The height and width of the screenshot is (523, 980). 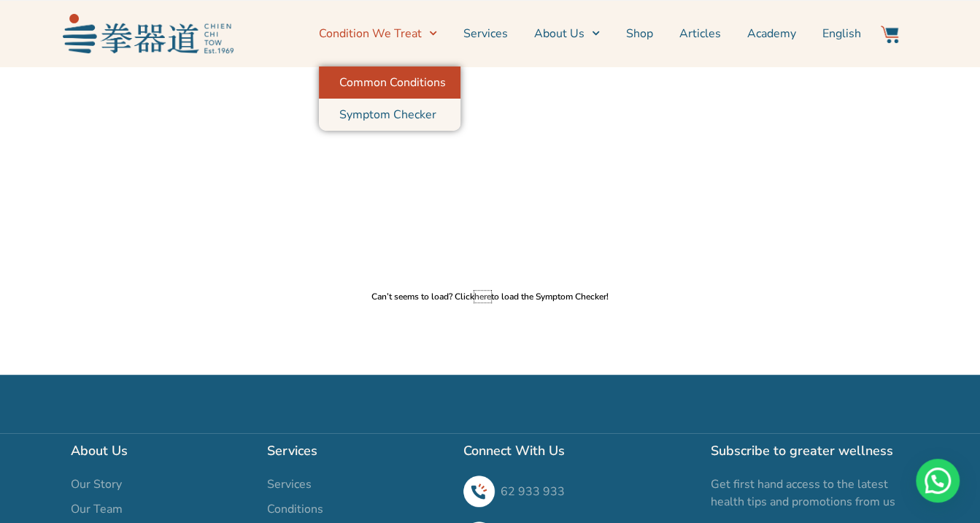 What do you see at coordinates (378, 34) in the screenshot?
I see `a: Condition We Treat` at bounding box center [378, 34].